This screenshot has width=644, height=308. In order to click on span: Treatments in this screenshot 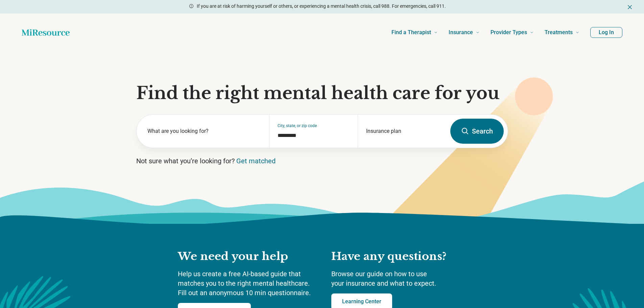, I will do `click(559, 33)`.